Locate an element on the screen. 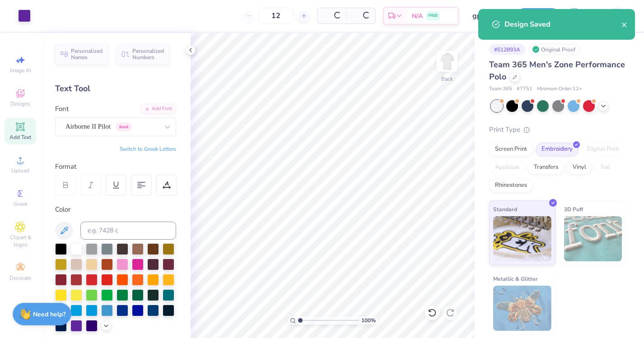 The height and width of the screenshot is (338, 644). div: Color is located at coordinates (116, 209).